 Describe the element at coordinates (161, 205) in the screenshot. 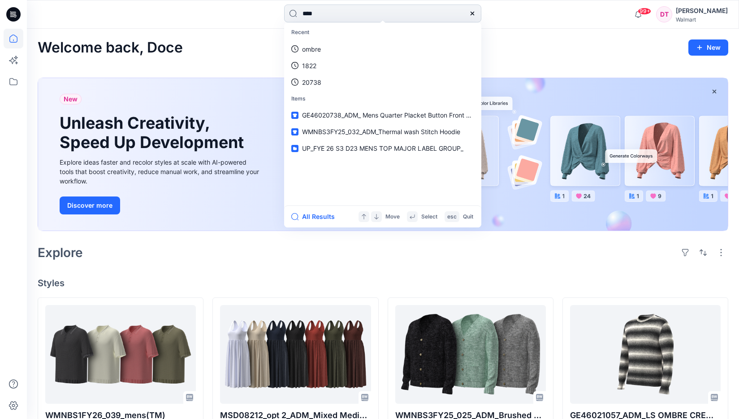

I see `a: Discover more` at that location.